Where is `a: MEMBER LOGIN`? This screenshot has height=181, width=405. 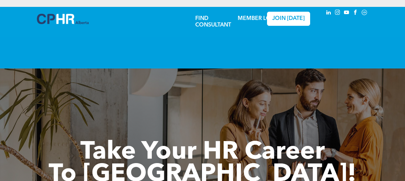 a: MEMBER LOGIN is located at coordinates (259, 19).